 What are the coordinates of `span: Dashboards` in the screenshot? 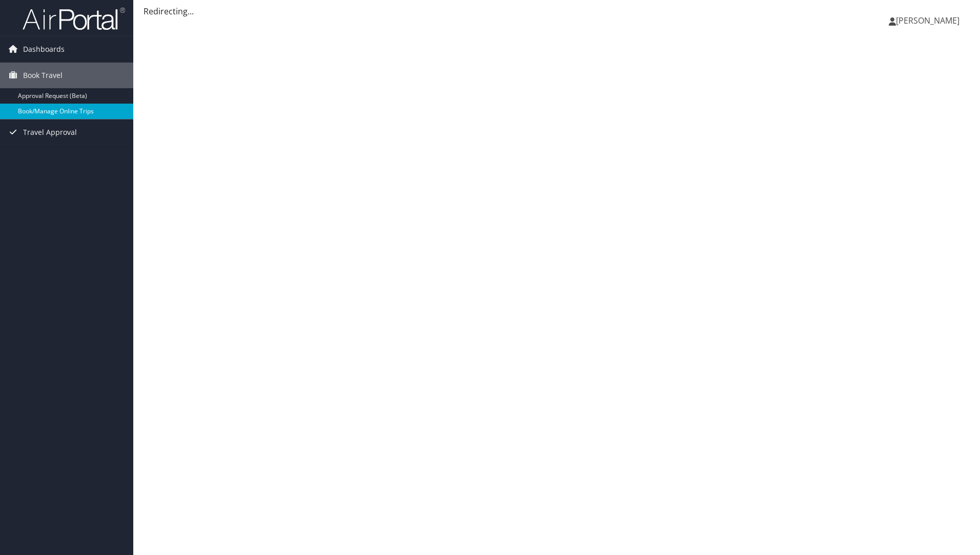 It's located at (43, 49).